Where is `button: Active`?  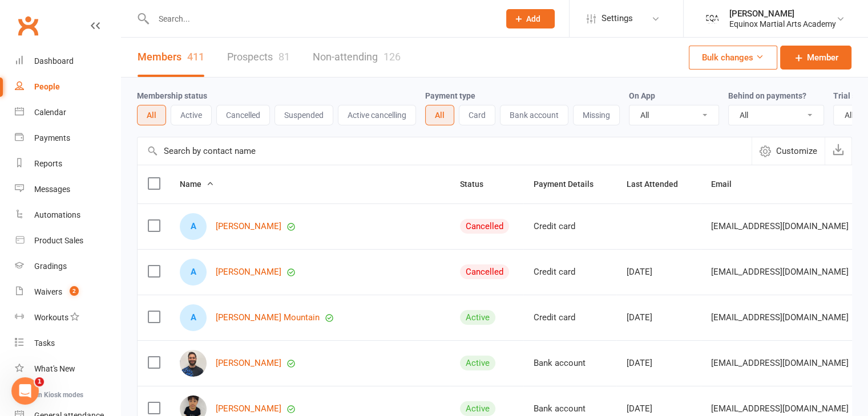
button: Active is located at coordinates (191, 115).